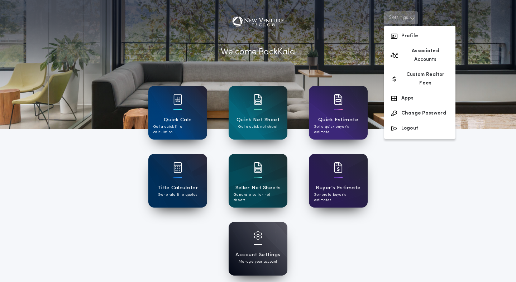  Describe the element at coordinates (419, 129) in the screenshot. I see `button: Logout` at that location.